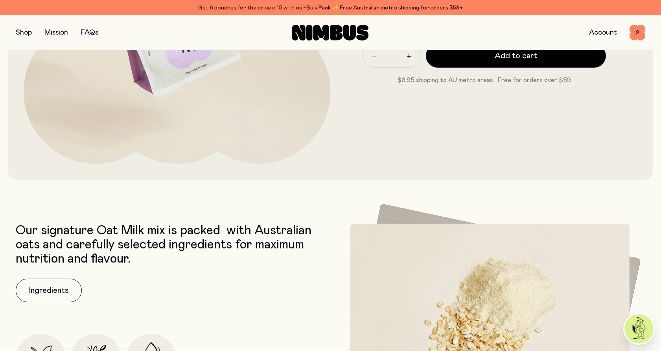 This screenshot has height=351, width=661. Describe the element at coordinates (56, 33) in the screenshot. I see `a: Mission` at that location.